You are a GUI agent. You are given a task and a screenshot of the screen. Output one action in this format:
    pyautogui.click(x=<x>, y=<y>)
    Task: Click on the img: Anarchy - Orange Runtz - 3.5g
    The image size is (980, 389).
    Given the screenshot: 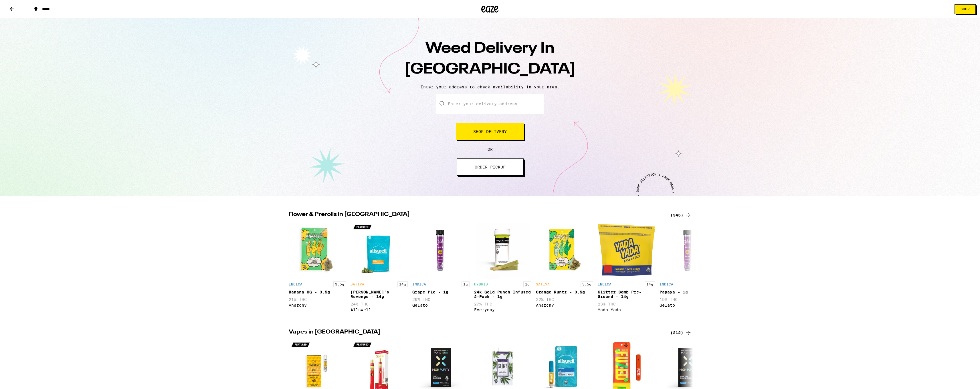 What is the action you would take?
    pyautogui.click(x=564, y=250)
    